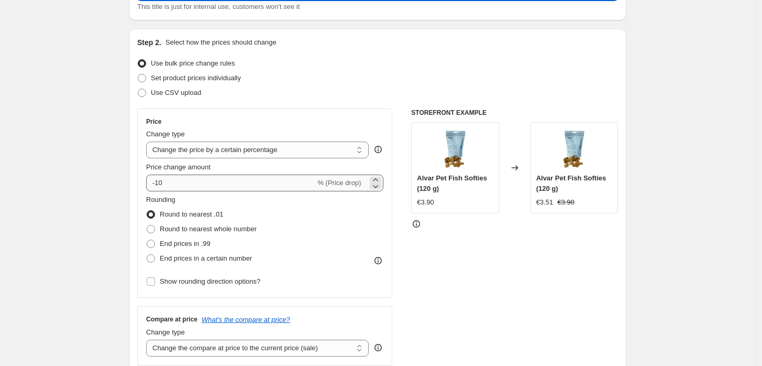 This screenshot has height=366, width=762. What do you see at coordinates (210, 281) in the screenshot?
I see `span: Show rounding direction options?` at bounding box center [210, 281].